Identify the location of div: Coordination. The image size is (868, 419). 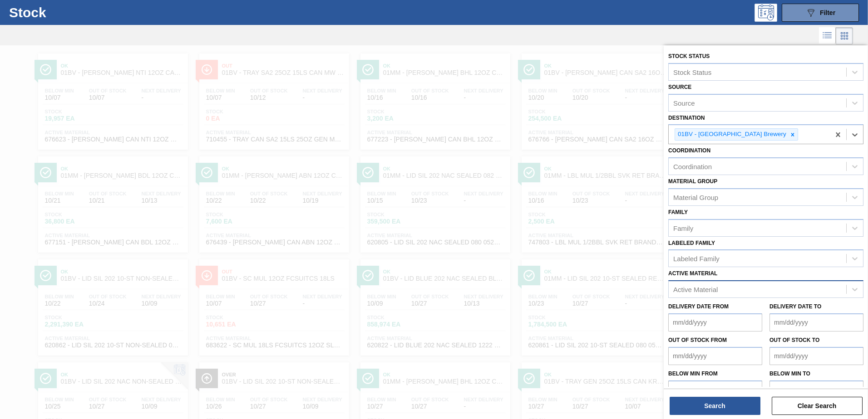
(692, 166).